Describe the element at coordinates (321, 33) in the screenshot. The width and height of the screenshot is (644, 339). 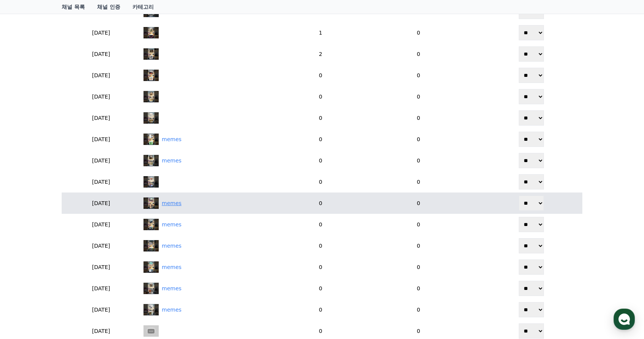
I see `td: 1` at that location.